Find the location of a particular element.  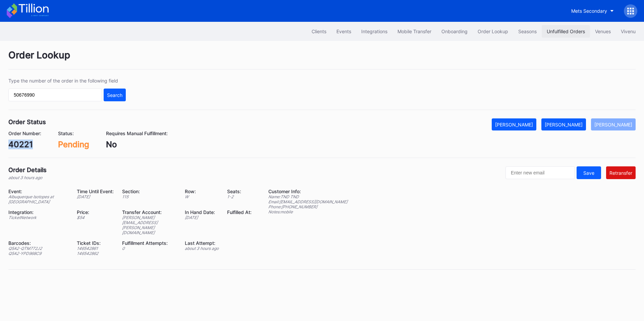

div: Search is located at coordinates (114, 95).